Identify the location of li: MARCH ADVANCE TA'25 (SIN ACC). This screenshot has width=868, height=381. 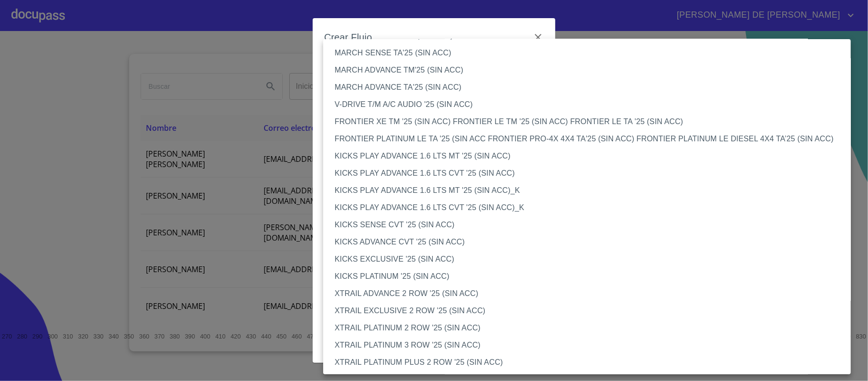
(592, 87).